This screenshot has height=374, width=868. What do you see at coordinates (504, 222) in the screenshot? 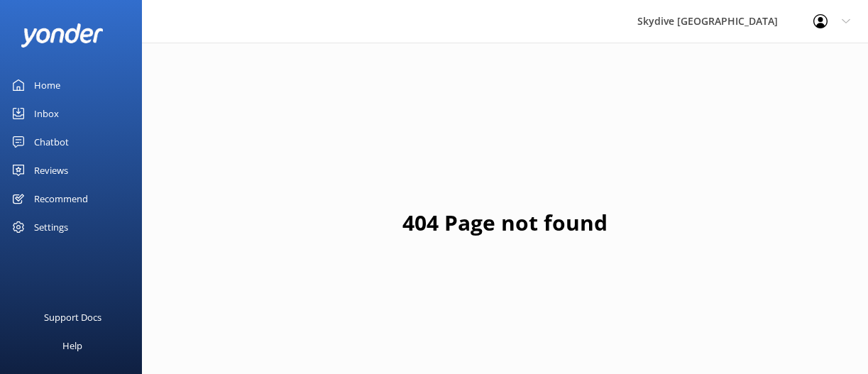
I see `h1: 404 Page not found` at bounding box center [504, 222].